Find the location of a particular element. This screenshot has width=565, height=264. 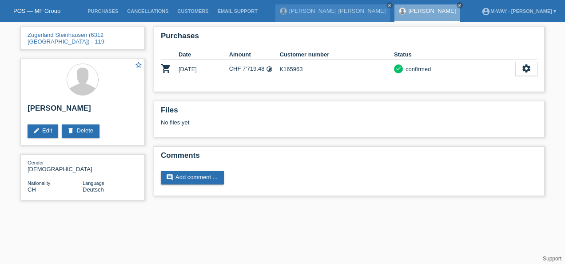

a: editEdit is located at coordinates (43, 131).